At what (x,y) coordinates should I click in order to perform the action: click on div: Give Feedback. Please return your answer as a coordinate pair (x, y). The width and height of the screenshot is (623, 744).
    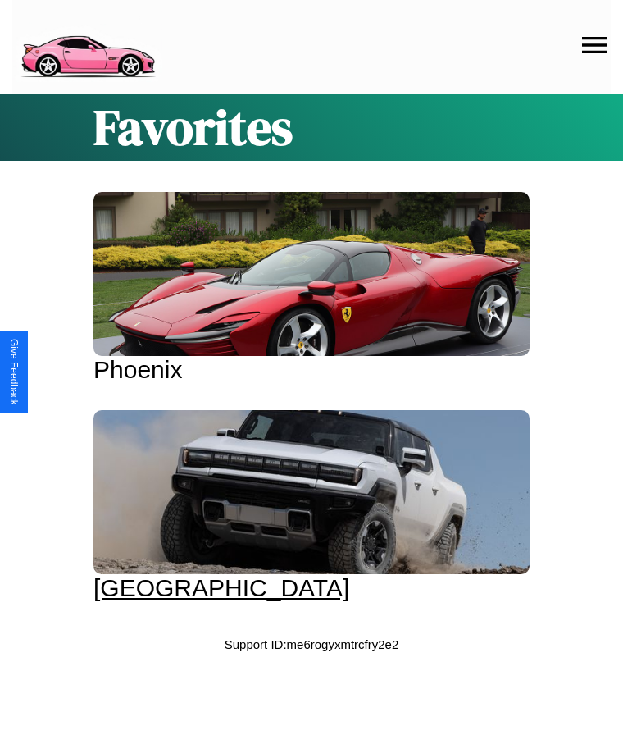
    Looking at the image, I should click on (14, 372).